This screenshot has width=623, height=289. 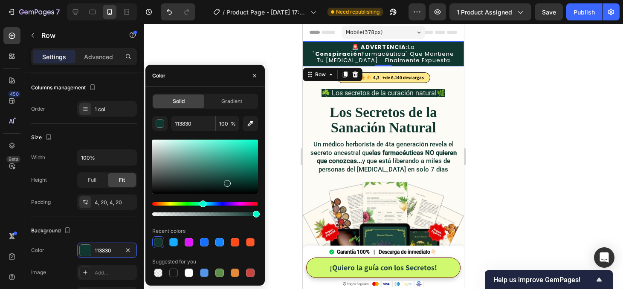 I want to click on strong: 4,3 | +de 6.140 descargas, so click(x=95, y=54).